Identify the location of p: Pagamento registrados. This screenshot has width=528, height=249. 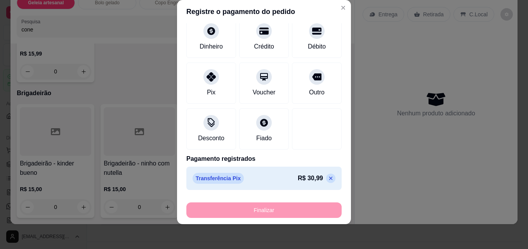
(264, 159).